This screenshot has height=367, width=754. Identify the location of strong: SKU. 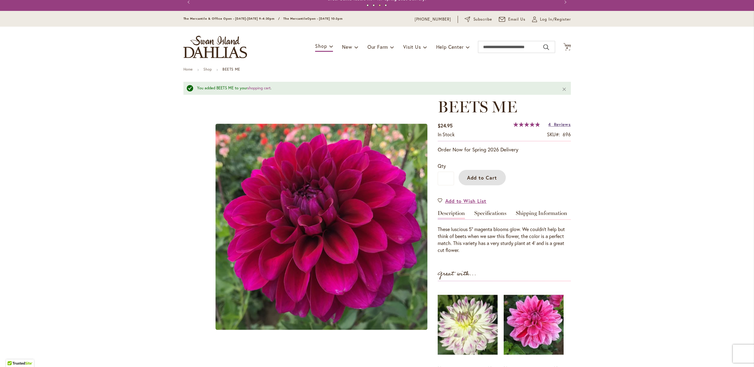
(553, 134).